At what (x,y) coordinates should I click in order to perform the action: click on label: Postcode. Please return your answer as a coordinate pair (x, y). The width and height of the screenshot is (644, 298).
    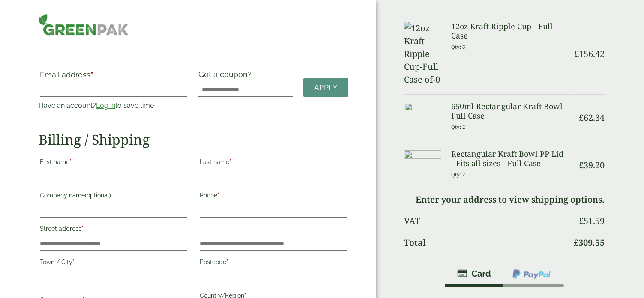
    Looking at the image, I should click on (273, 263).